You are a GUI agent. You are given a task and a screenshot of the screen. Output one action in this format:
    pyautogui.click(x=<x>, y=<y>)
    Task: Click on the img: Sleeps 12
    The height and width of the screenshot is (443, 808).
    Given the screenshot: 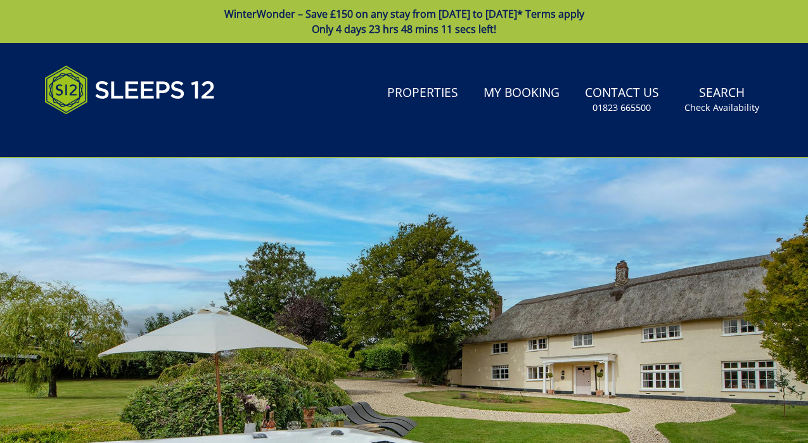 What is the action you would take?
    pyautogui.click(x=130, y=90)
    